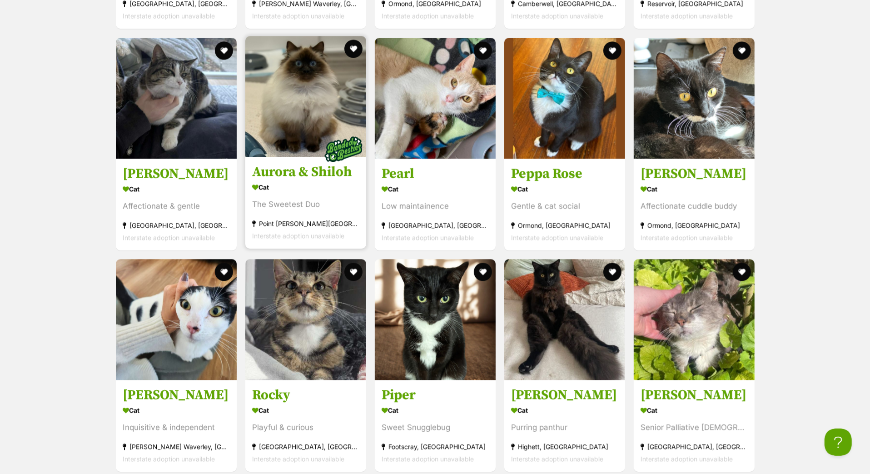  What do you see at coordinates (435, 174) in the screenshot?
I see `h3: Pearl` at bounding box center [435, 174].